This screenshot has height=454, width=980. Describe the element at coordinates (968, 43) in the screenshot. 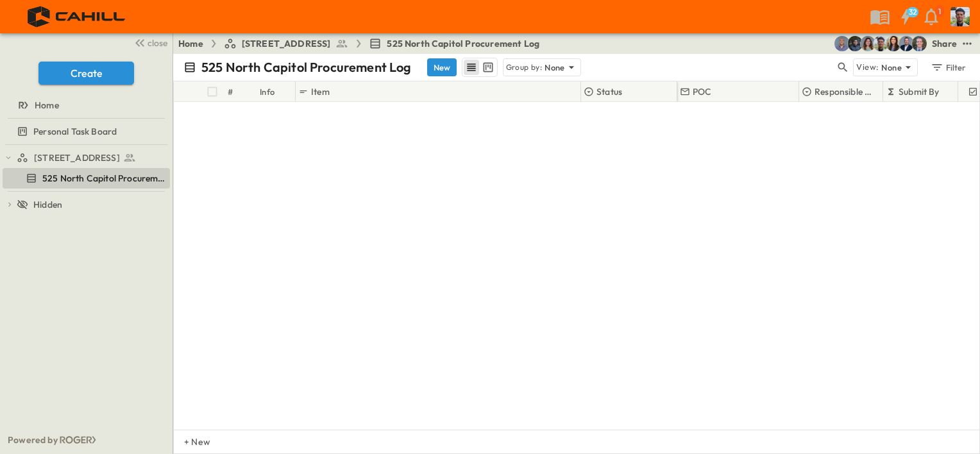

I see `button: test` at that location.